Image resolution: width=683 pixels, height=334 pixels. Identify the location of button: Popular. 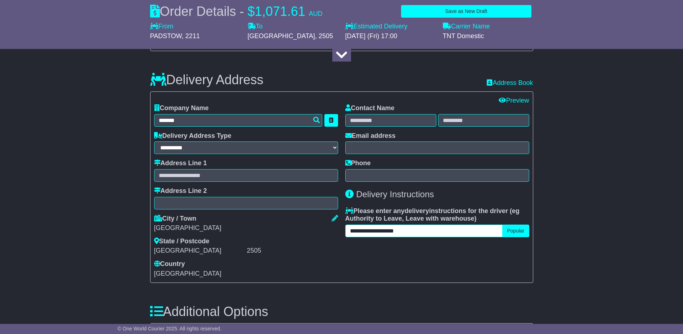
(516, 231).